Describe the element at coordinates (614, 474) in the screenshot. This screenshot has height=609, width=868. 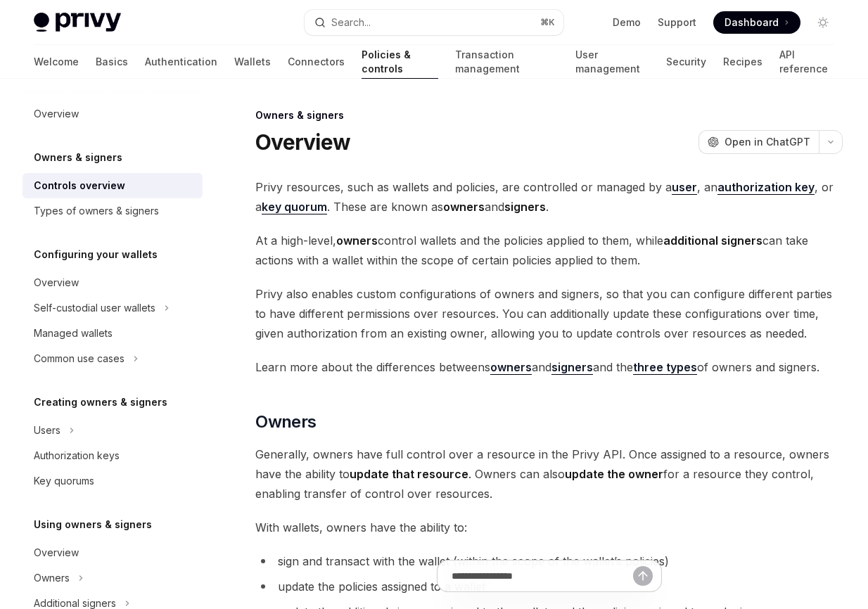
I see `strong: update the owner` at that location.